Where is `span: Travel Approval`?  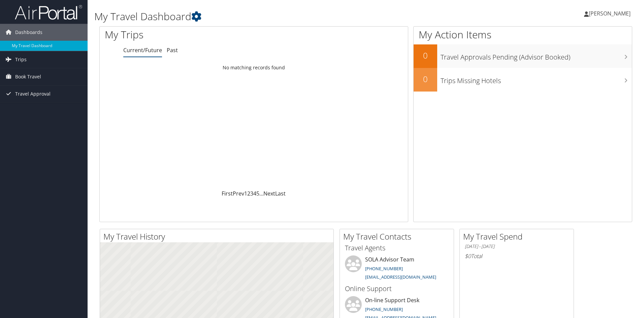 span: Travel Approval is located at coordinates (33, 94).